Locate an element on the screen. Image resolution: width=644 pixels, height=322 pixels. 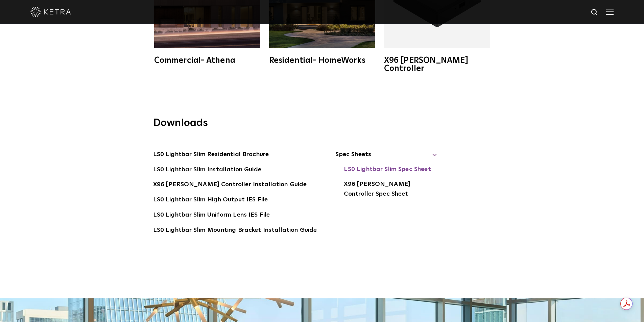
a: LS0 Lightbar Slim Installation Guide is located at coordinates (207, 170).